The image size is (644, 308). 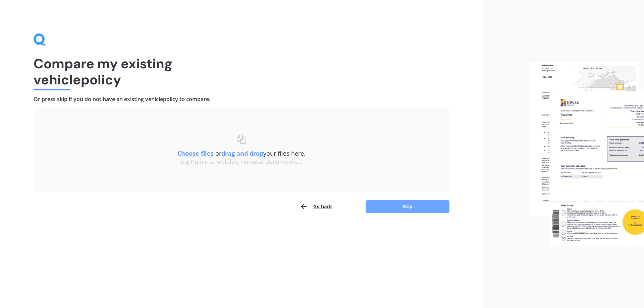 What do you see at coordinates (242, 162) in the screenshot?
I see `div: e.g Policy schedules, renewal documents...` at bounding box center [242, 162].